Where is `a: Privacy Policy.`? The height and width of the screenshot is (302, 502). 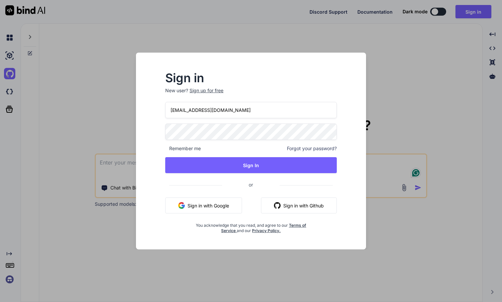
a: Privacy Policy. is located at coordinates (266, 230).